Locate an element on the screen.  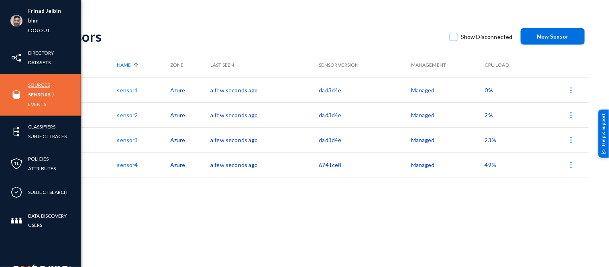
img: ACg8ocK1ZkZ6gbMmCU1AeqPIsBvrTWeY1xNXvgxNjkUXxjcqAiPEIvU=s96-c is located at coordinates (16, 21).